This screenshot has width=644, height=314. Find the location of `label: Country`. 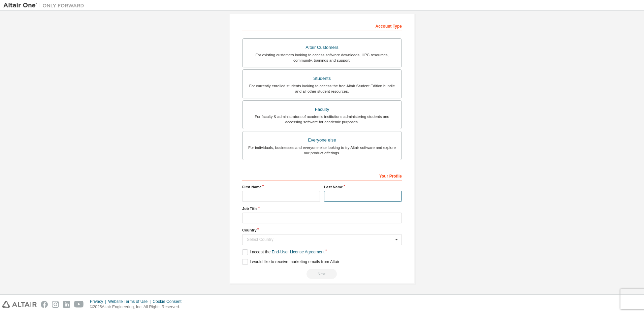

label: Country is located at coordinates (322, 230).